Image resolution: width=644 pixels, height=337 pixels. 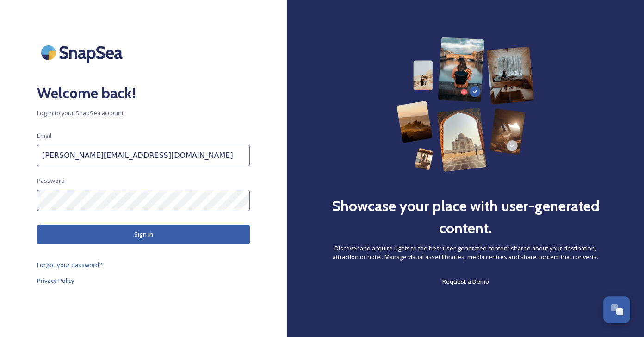 I want to click on h2: Showcase your place with user-generated content., so click(x=465, y=217).